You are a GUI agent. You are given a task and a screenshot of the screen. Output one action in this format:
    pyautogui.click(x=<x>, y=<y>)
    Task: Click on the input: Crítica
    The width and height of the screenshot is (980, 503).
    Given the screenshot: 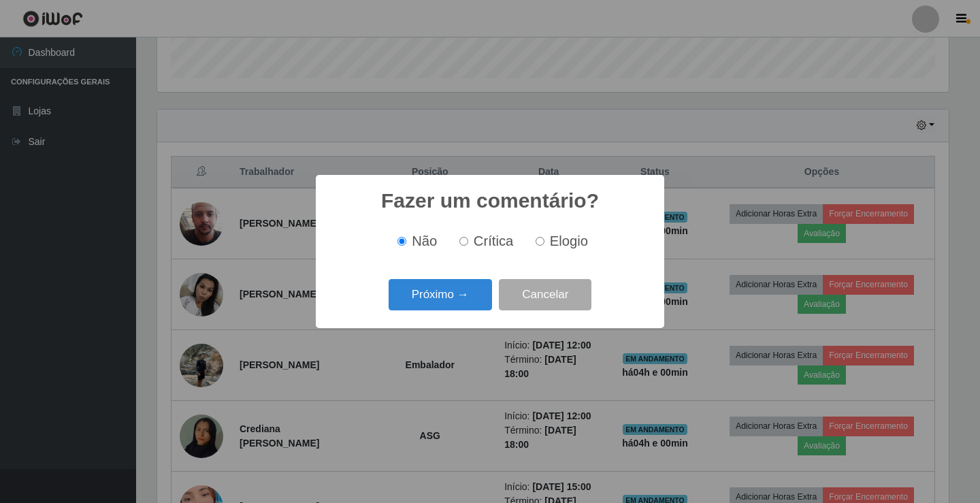 What is the action you would take?
    pyautogui.click(x=463, y=241)
    